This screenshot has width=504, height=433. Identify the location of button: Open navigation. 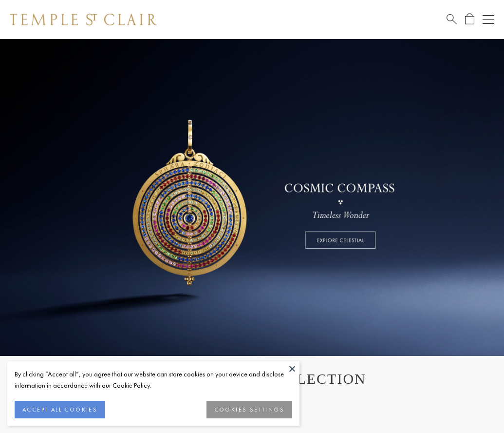
(489, 19).